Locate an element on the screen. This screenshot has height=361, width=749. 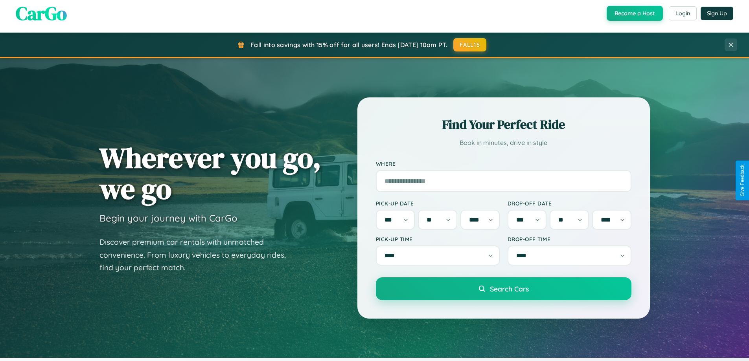
span: CarGo is located at coordinates (41, 13).